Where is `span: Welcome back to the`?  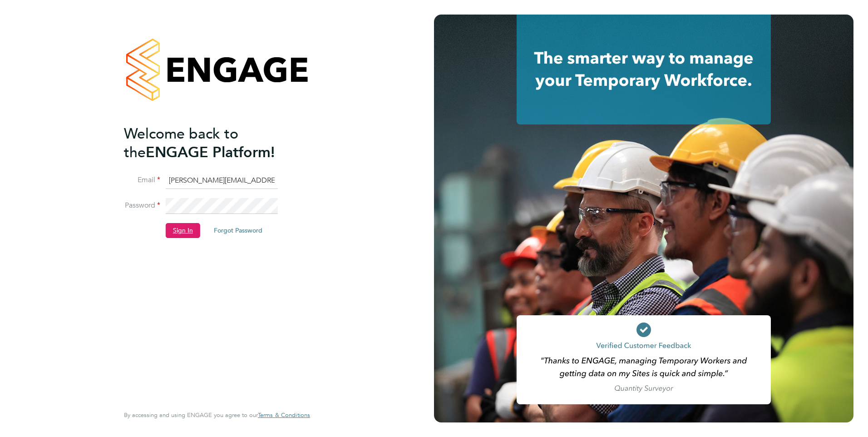 span: Welcome back to the is located at coordinates (181, 143).